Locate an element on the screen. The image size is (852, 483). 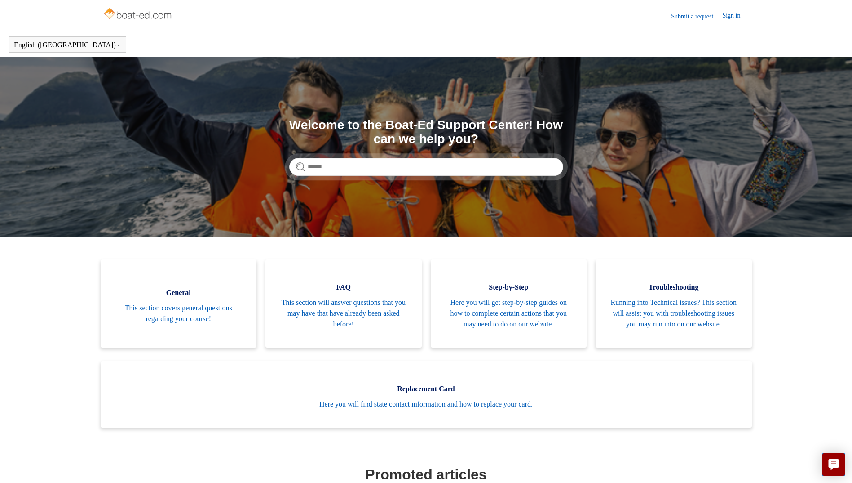
button: Live chat is located at coordinates (834, 464).